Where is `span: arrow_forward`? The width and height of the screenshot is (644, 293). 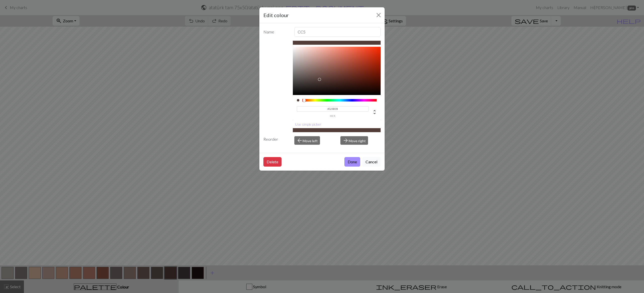 span: arrow_forward is located at coordinates (346, 141).